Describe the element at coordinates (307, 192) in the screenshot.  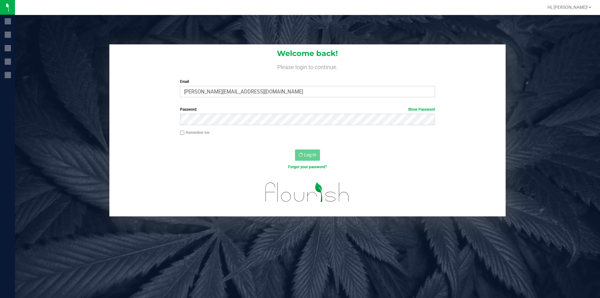
I see `img: flourish_logo.svg` at that location.